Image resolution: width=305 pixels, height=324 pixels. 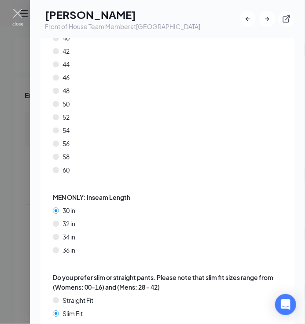 I want to click on button: ArrowRight, so click(x=267, y=19).